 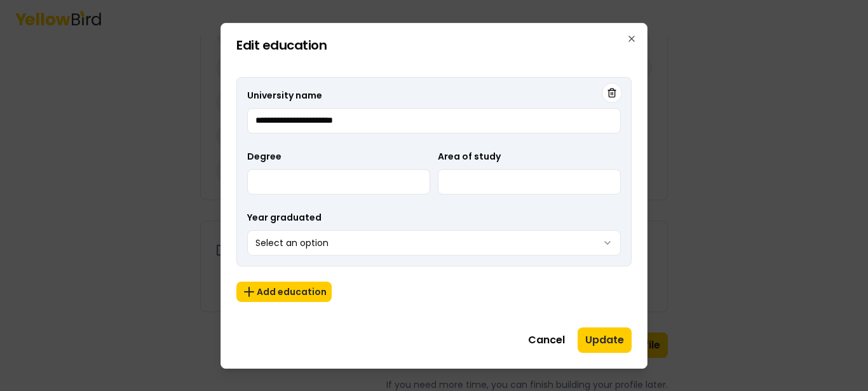 I want to click on button: Cancel, so click(x=546, y=340).